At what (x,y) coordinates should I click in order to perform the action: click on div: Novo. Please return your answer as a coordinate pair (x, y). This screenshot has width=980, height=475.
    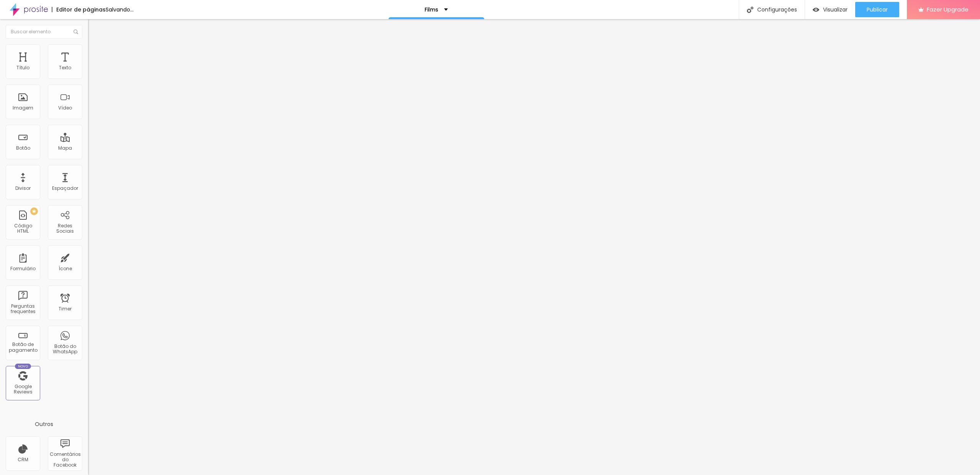
    Looking at the image, I should click on (23, 366).